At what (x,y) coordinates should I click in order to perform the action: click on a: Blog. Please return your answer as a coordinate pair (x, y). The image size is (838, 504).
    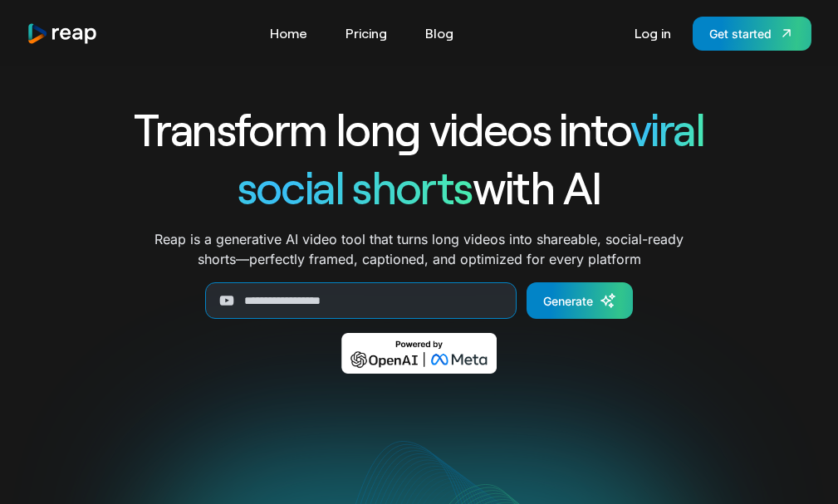
    Looking at the image, I should click on (440, 34).